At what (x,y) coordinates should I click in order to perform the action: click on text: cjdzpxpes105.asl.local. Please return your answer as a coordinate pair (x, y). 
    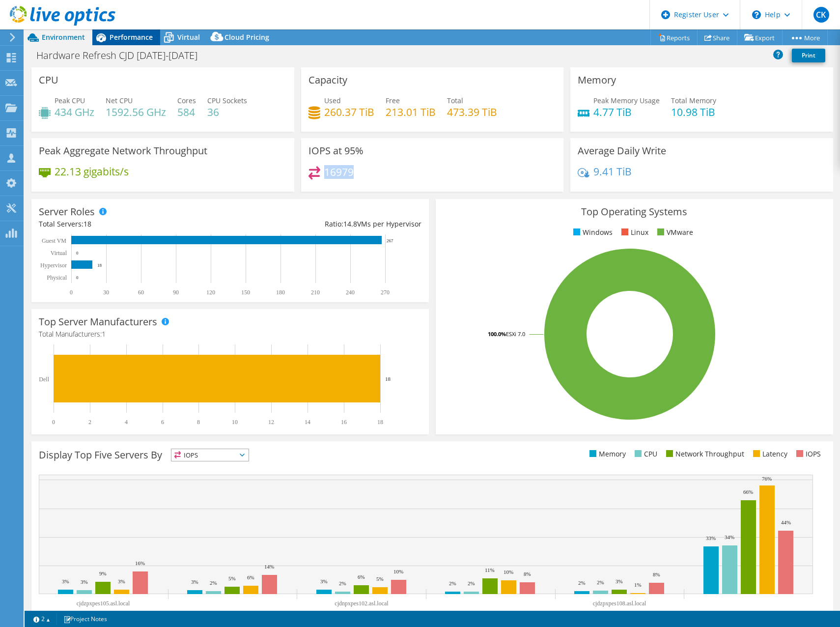
    Looking at the image, I should click on (103, 604).